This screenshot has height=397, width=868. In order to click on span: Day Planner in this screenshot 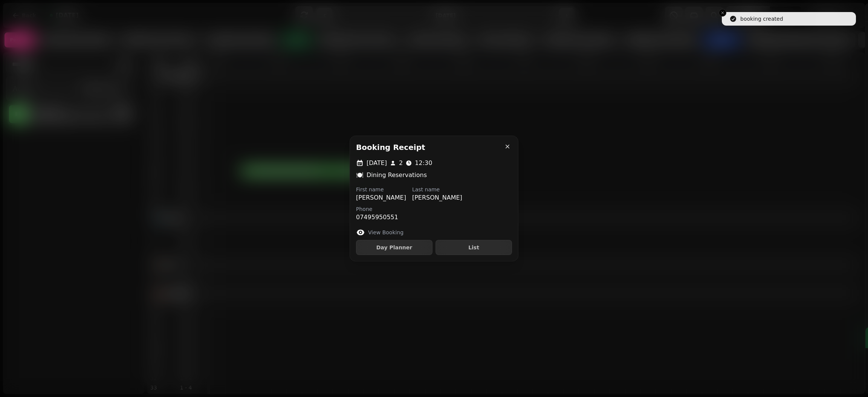, I will do `click(394, 247)`.